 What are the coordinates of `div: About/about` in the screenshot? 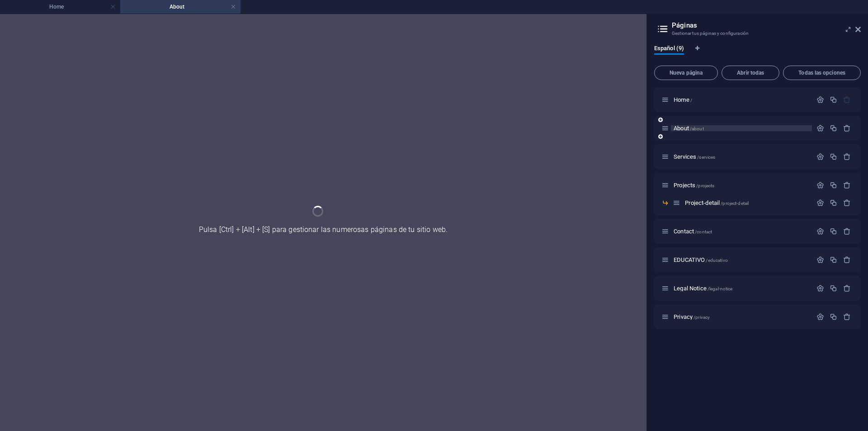 It's located at (741, 128).